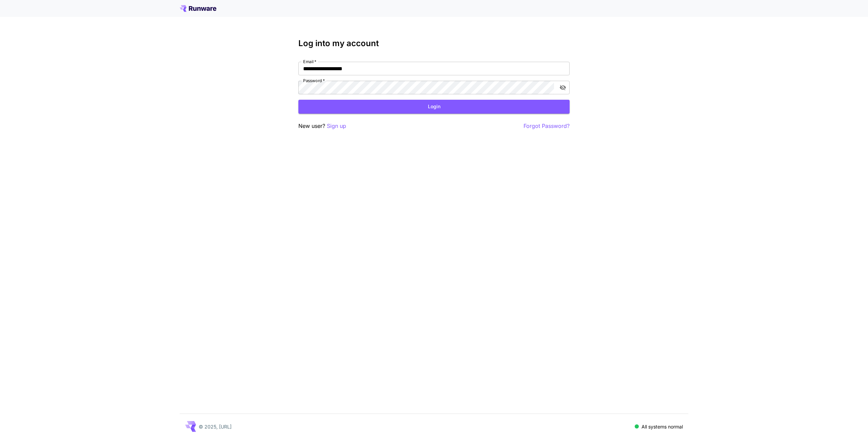 This screenshot has width=868, height=439. I want to click on label: Password, so click(314, 80).